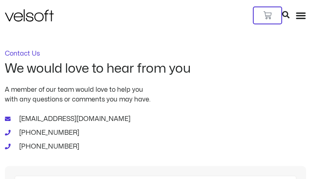  Describe the element at coordinates (155, 95) in the screenshot. I see `p: A member of our team would love to help you with any questions or comments you may have.` at that location.